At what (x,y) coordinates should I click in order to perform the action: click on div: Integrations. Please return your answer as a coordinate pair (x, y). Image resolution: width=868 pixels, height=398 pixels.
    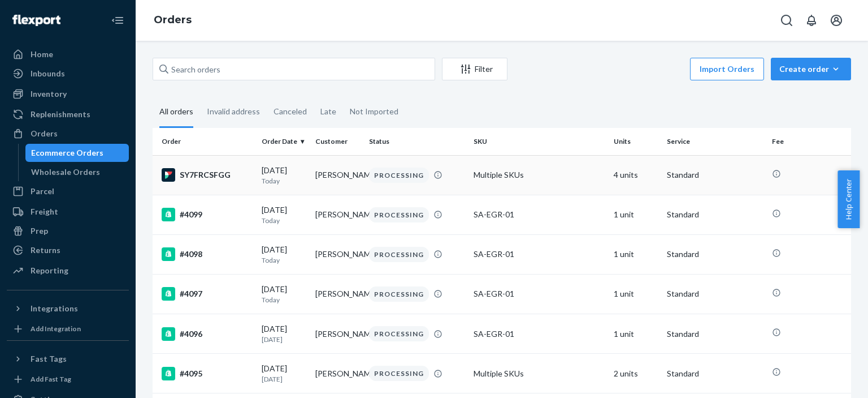
    Looking at the image, I should click on (54, 309).